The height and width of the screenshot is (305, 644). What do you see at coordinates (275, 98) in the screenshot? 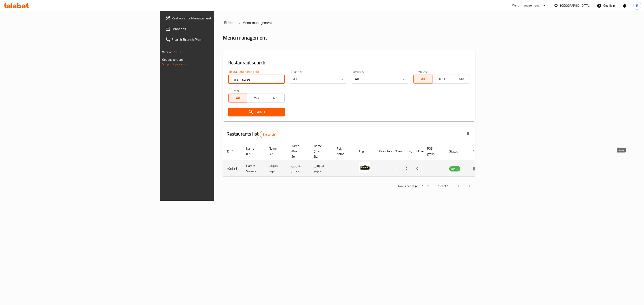
I see `span: No` at bounding box center [275, 98].